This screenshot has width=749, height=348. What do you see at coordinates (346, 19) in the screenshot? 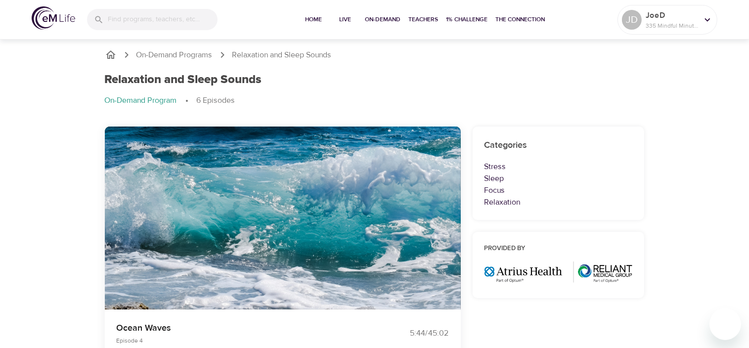
I see `span: Live` at bounding box center [346, 19].